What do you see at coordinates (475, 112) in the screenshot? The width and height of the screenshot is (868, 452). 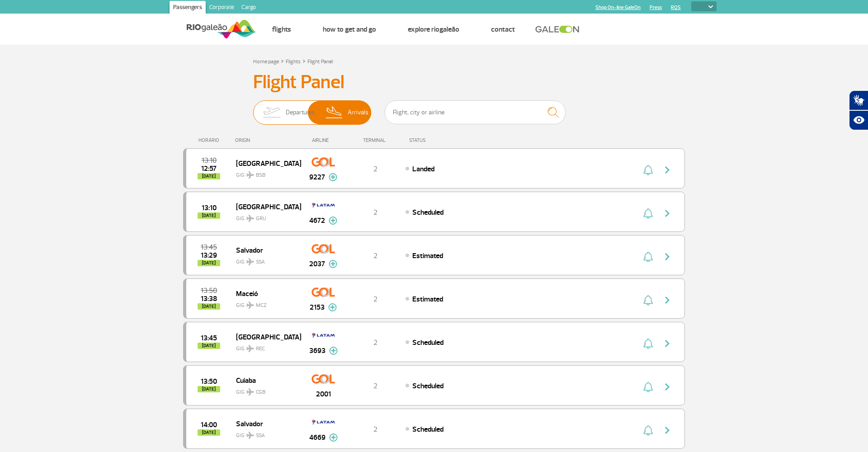 I see `input: Flight, city or airline` at bounding box center [475, 112].